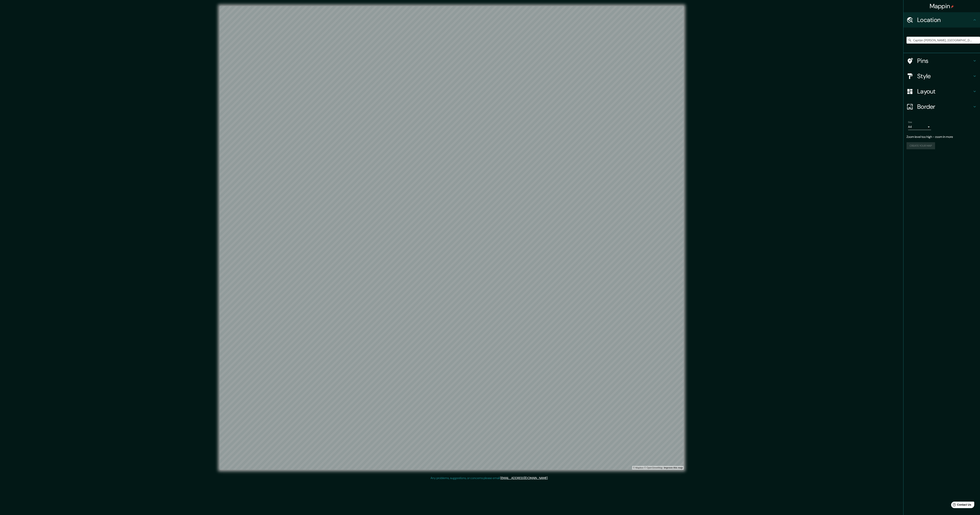 This screenshot has height=515, width=980. What do you see at coordinates (945, 76) in the screenshot?
I see `h4: Style` at bounding box center [945, 76].